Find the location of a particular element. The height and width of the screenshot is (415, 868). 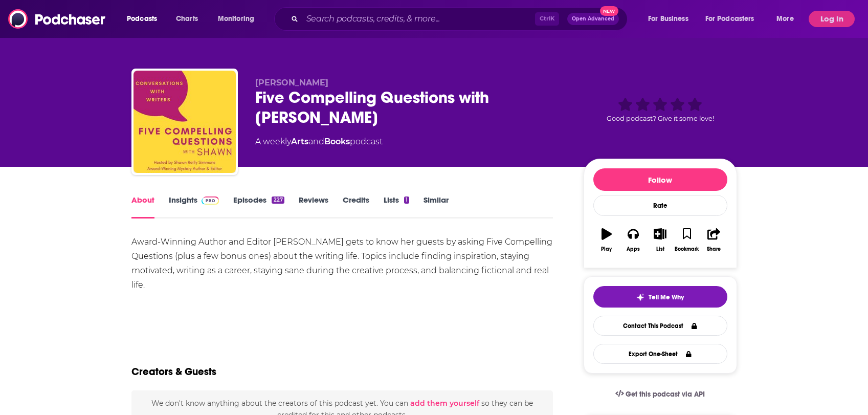

div: Apps is located at coordinates (633, 249).